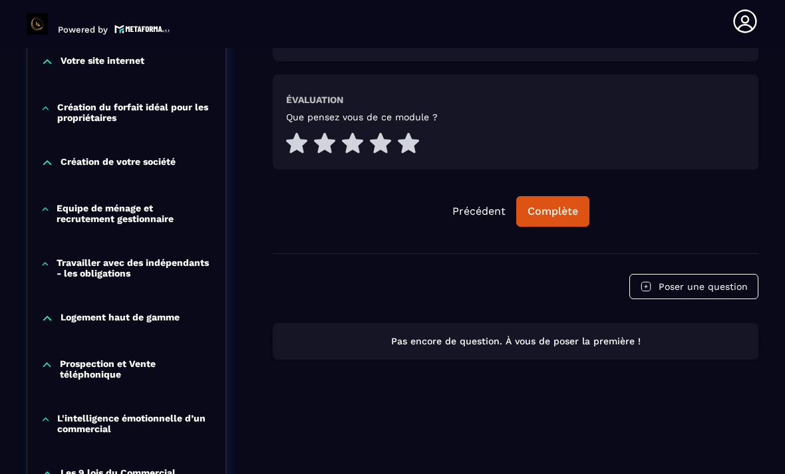 The height and width of the screenshot is (474, 785). What do you see at coordinates (118, 163) in the screenshot?
I see `p: Création de votre société` at bounding box center [118, 163].